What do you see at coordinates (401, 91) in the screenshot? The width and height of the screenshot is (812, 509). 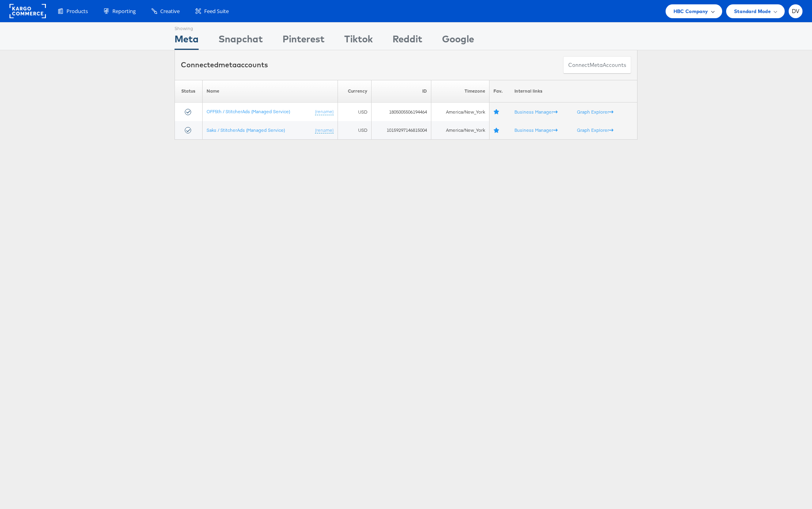 I see `th: ID` at bounding box center [401, 91].